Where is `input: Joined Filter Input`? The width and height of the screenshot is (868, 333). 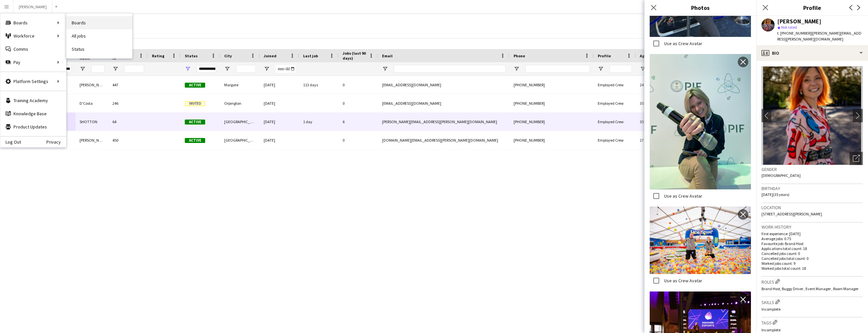
input: Joined Filter Input is located at coordinates (285, 69).